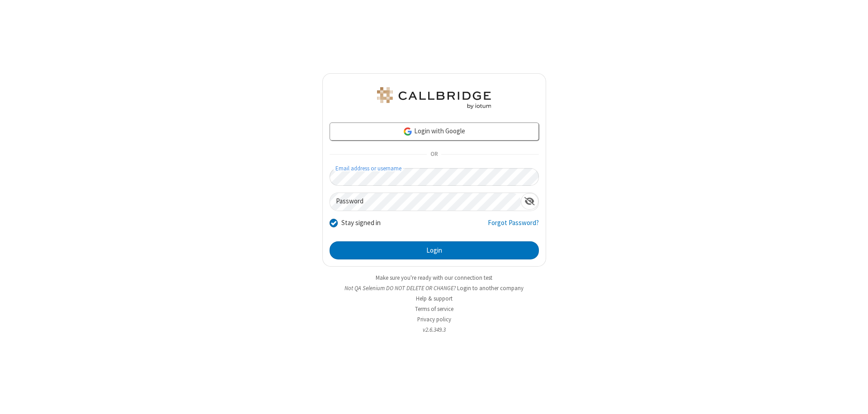 The image size is (868, 414). I want to click on a: Forgot Password?, so click(513, 226).